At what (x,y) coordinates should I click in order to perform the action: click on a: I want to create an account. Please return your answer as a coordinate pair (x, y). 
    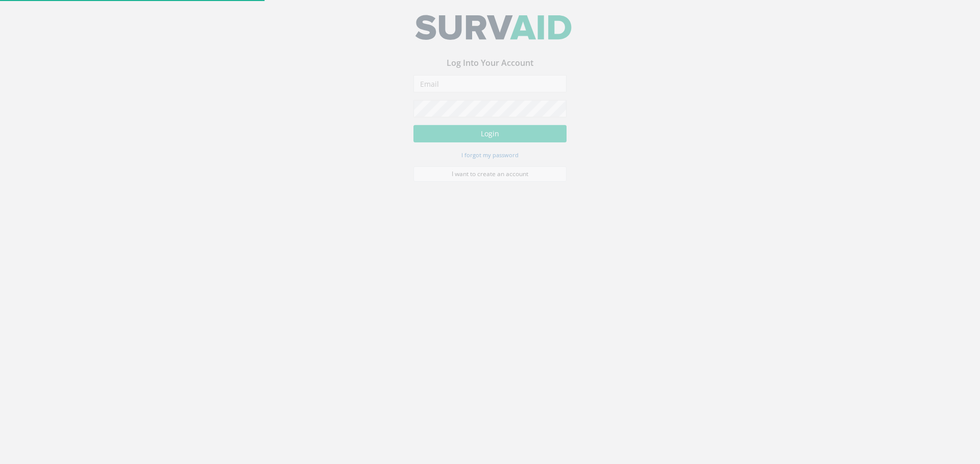
    Looking at the image, I should click on (490, 180).